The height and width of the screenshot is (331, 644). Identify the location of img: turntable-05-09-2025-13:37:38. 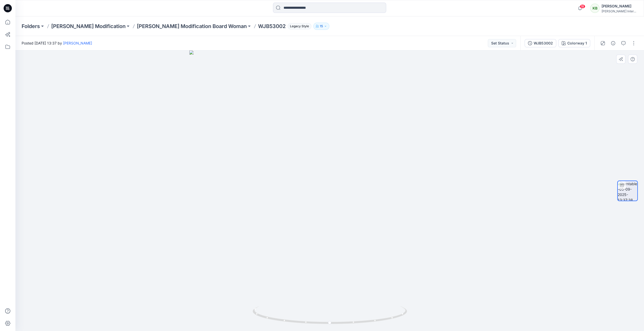
(628, 191).